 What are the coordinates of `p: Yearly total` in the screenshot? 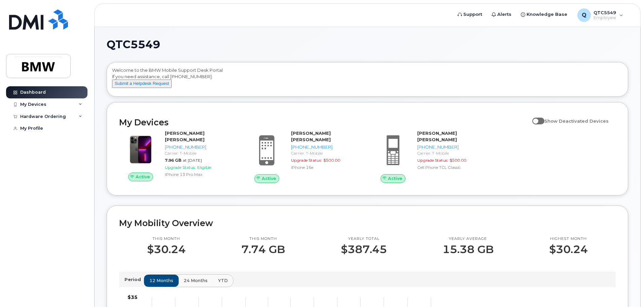 It's located at (364, 239).